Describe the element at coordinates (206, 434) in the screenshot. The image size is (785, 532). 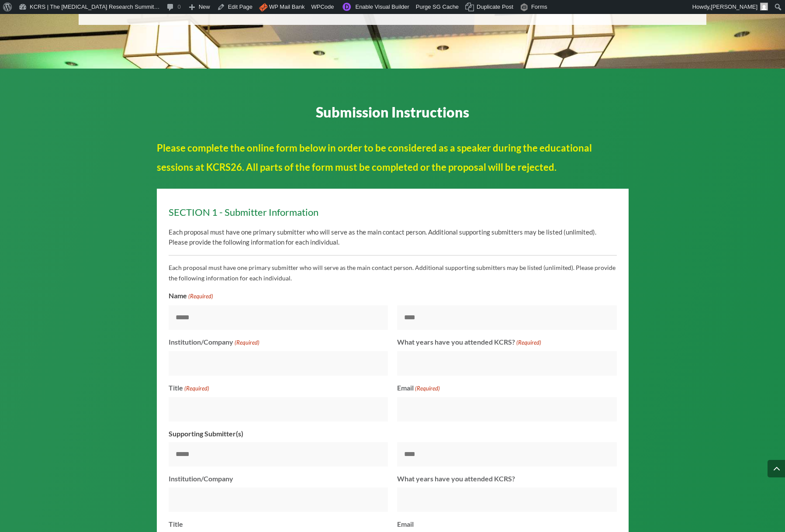
I see `legend: Supporting Submitter(s)` at that location.